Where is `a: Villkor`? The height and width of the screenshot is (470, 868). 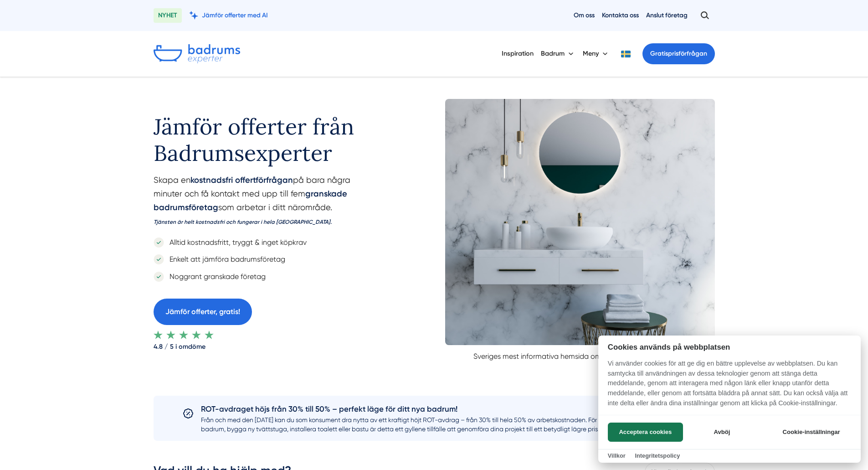
a: Villkor is located at coordinates (616, 456).